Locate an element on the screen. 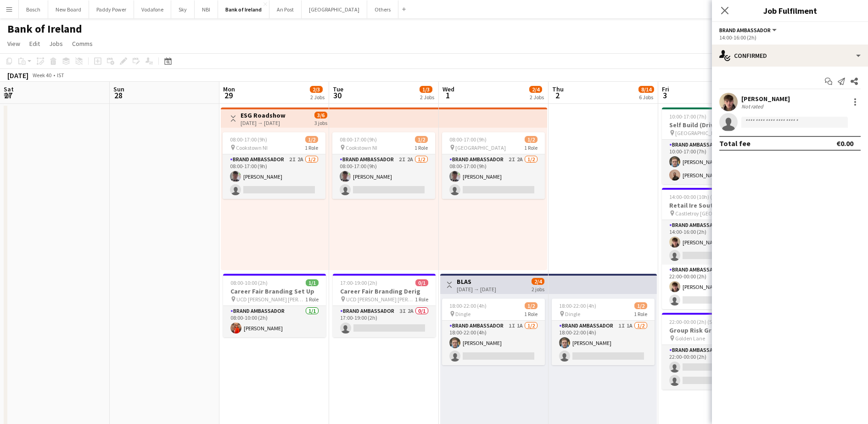 The image size is (868, 424). span: 8/14 is located at coordinates (646, 89).